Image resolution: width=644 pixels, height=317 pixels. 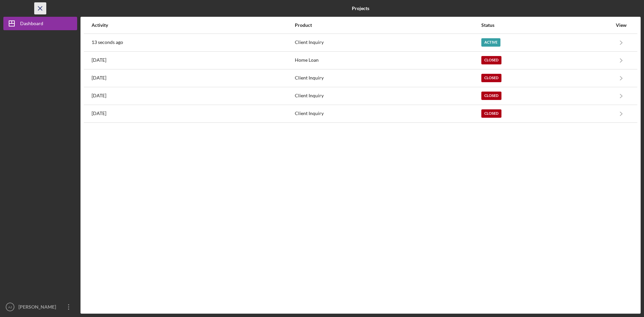 I want to click on time: 2024-11-25 16:13, so click(x=99, y=78).